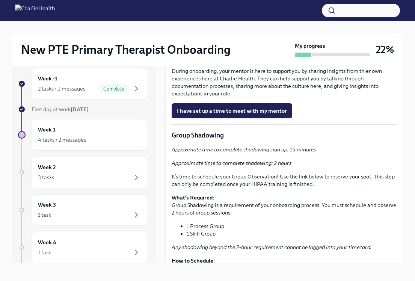 The height and width of the screenshot is (281, 415). Describe the element at coordinates (47, 129) in the screenshot. I see `h6: Week 1` at that location.